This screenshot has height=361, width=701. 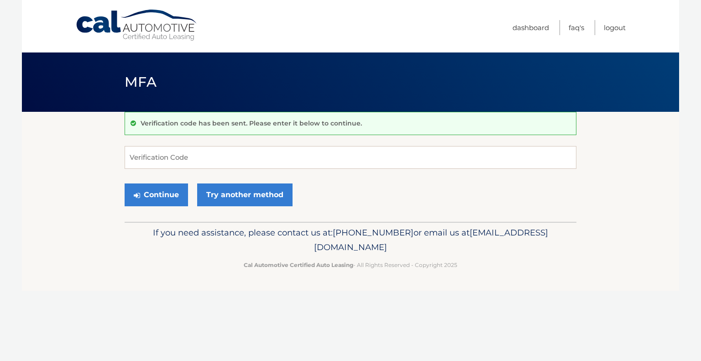 What do you see at coordinates (137, 25) in the screenshot?
I see `a: Cal Automotive` at bounding box center [137, 25].